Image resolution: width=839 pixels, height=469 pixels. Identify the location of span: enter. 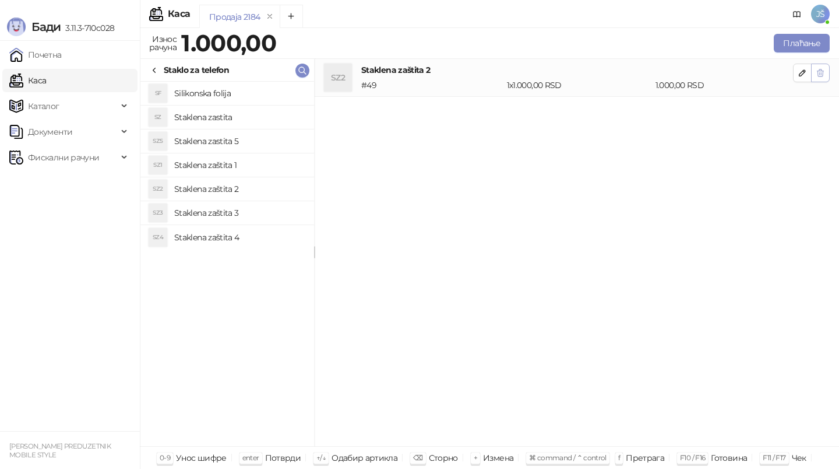
(251, 457).